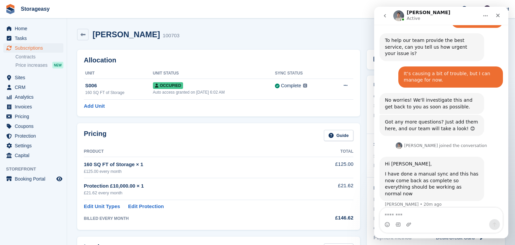 The width and height of the screenshot is (515, 245). Describe the element at coordinates (76, 70) in the screenshot. I see `div: It’s causing a bit of trouble, but I can manage for now.` at that location.